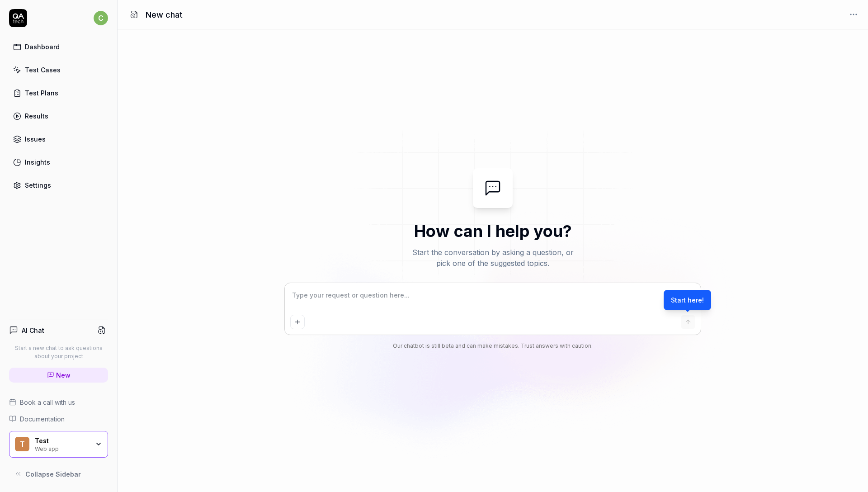 This screenshot has width=868, height=492. Describe the element at coordinates (687, 300) in the screenshot. I see `div: Start here!` at that location.